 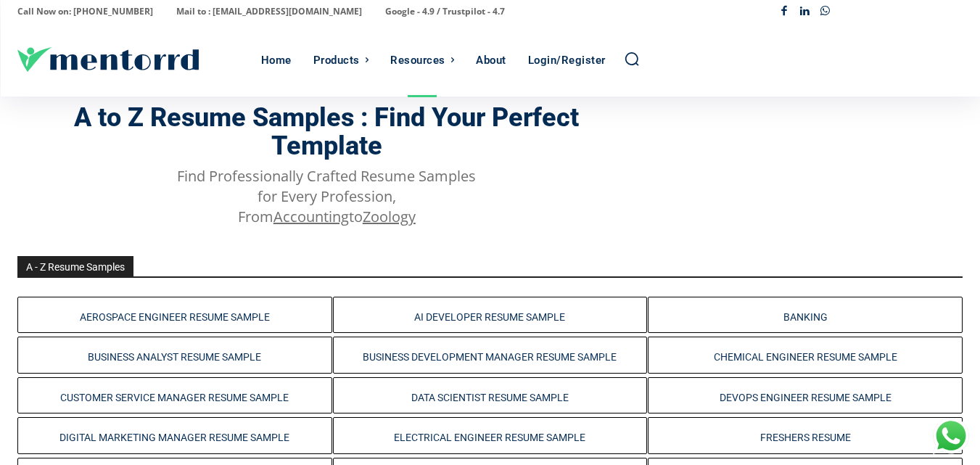 What do you see at coordinates (422, 61) in the screenshot?
I see `a: Resources` at bounding box center [422, 61].